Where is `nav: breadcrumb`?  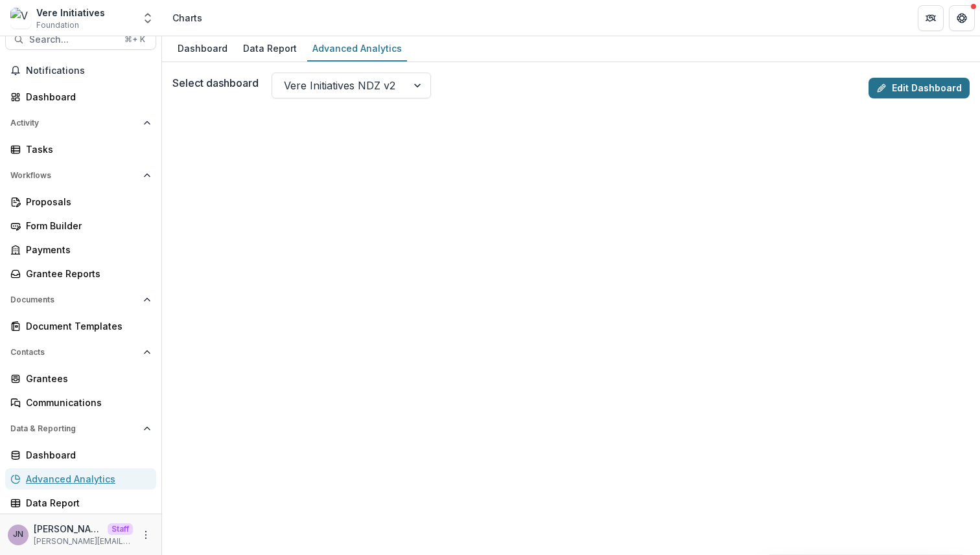 nav: breadcrumb is located at coordinates (187, 17).